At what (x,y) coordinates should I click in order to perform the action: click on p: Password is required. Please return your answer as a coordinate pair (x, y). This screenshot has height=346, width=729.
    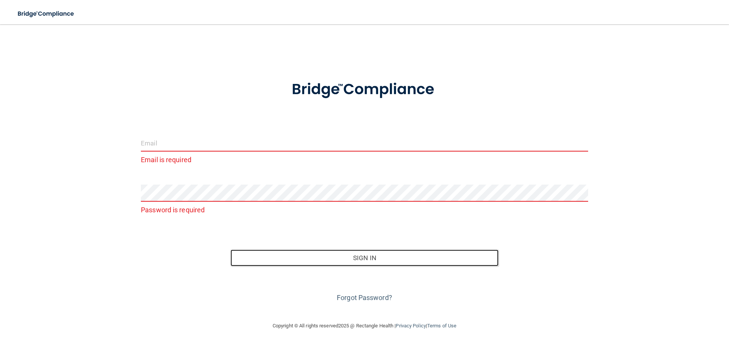
    Looking at the image, I should click on (364, 210).